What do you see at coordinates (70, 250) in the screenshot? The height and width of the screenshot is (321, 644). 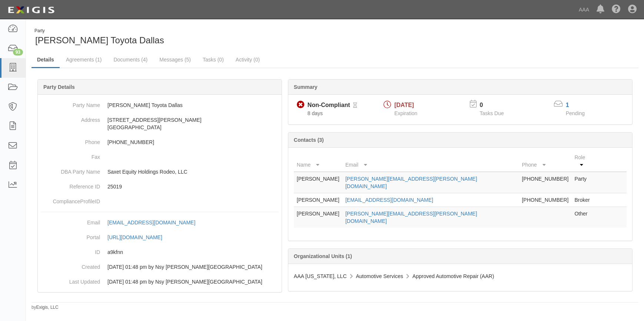 I see `dt: ID` at bounding box center [70, 250].